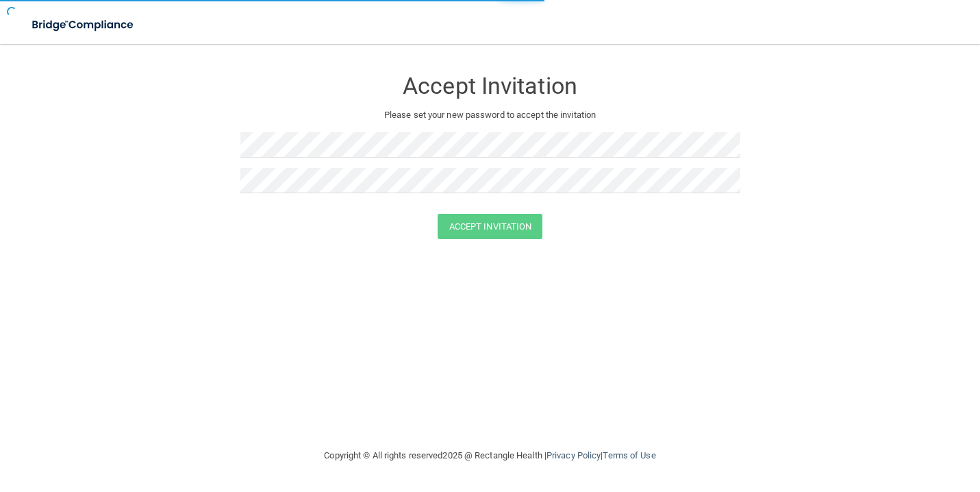 Image resolution: width=980 pixels, height=492 pixels. Describe the element at coordinates (628, 455) in the screenshot. I see `a: Terms of Use` at that location.